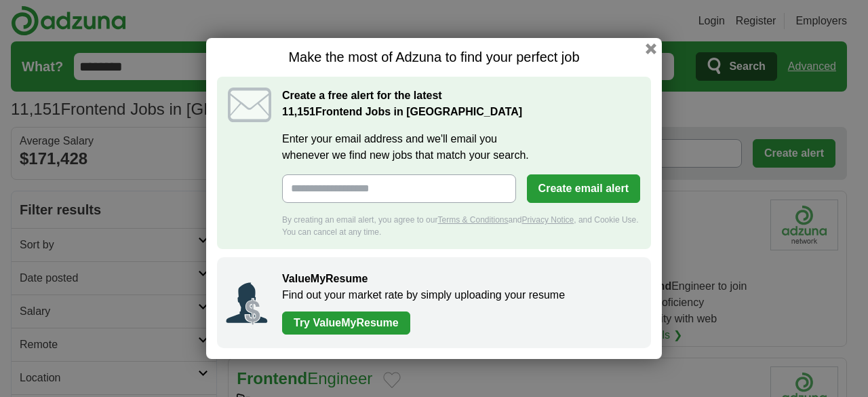 This screenshot has width=868, height=397. What do you see at coordinates (583, 188) in the screenshot?
I see `button: Create email alert` at bounding box center [583, 188].